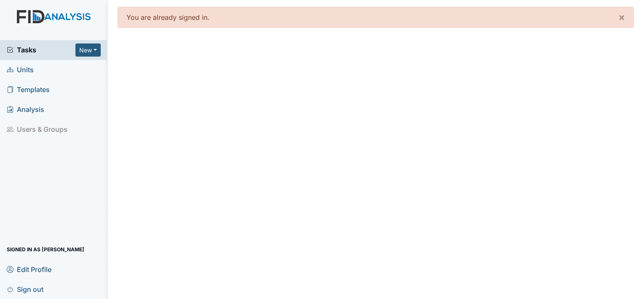 The width and height of the screenshot is (644, 299). I want to click on span: Units, so click(20, 70).